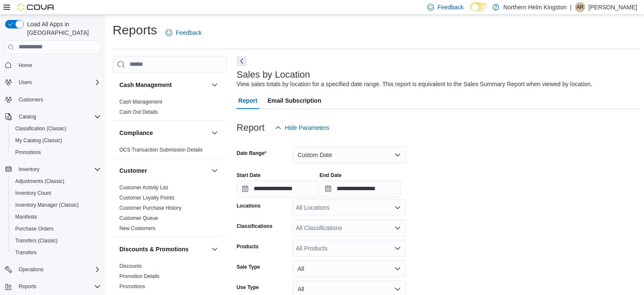 The image size is (644, 295). Describe the element at coordinates (183, 33) in the screenshot. I see `a: Feedback` at that location.